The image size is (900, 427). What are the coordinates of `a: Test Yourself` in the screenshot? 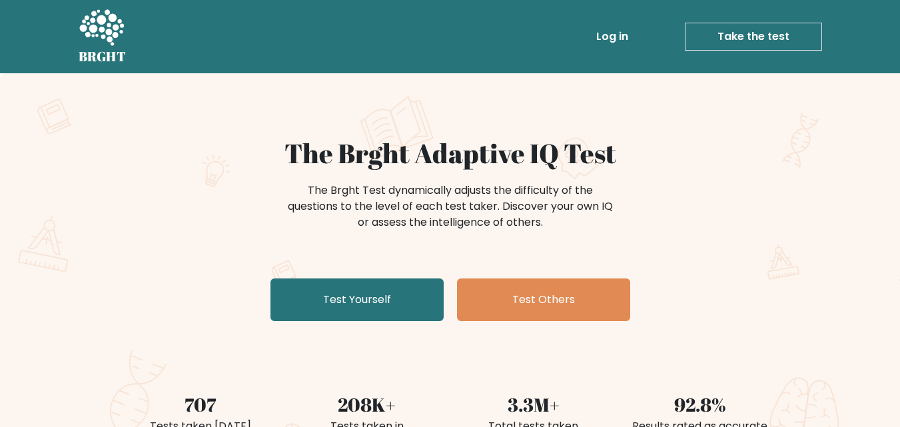 It's located at (357, 300).